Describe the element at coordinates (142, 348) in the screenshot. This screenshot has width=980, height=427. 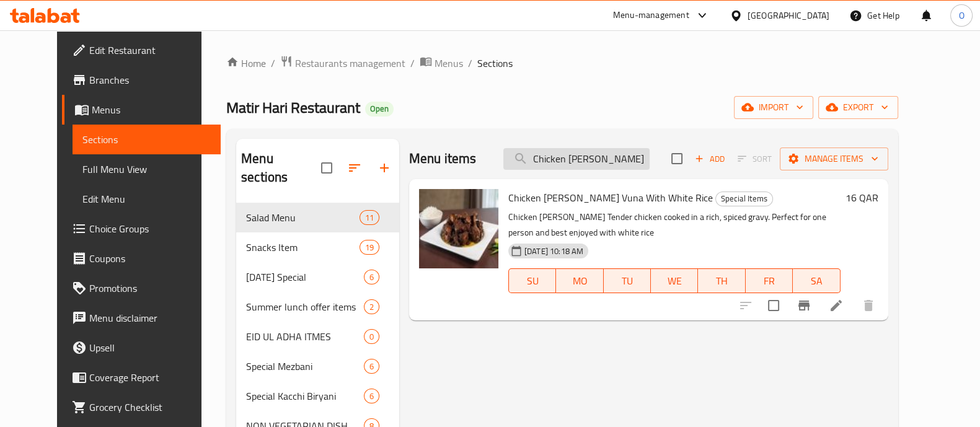
I see `a: Upsell` at that location.